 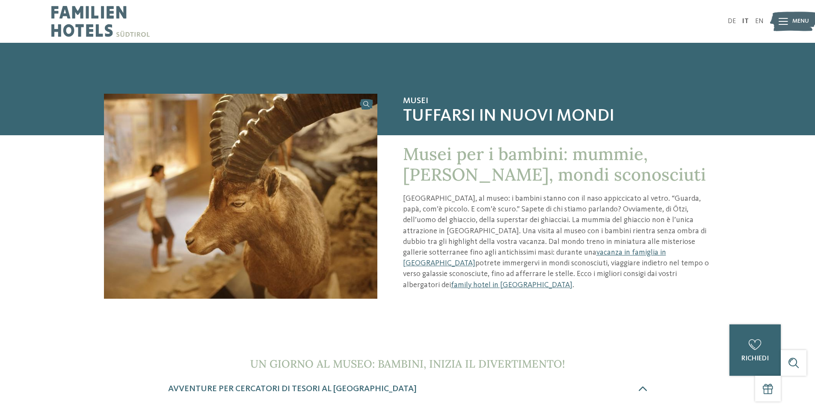 What do you see at coordinates (557, 101) in the screenshot?
I see `span: Musei` at bounding box center [557, 101].